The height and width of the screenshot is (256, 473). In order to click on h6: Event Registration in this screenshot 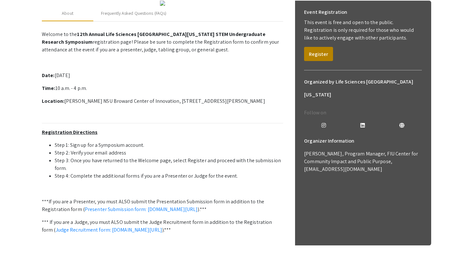, I will do `click(325, 12)`.